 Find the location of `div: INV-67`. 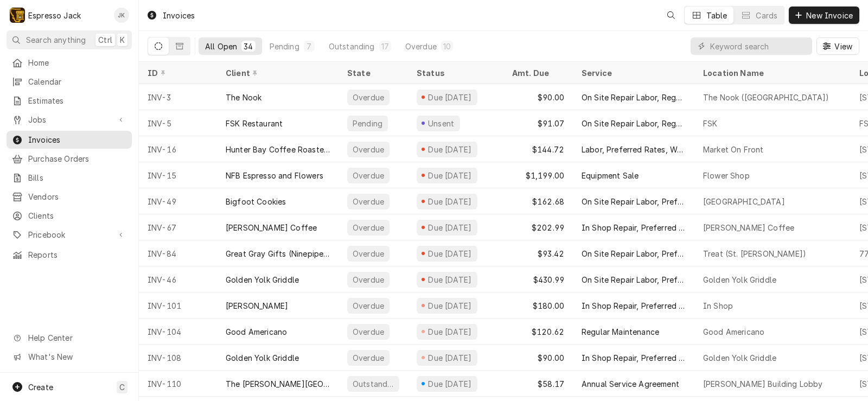

div: INV-67 is located at coordinates (178, 227).